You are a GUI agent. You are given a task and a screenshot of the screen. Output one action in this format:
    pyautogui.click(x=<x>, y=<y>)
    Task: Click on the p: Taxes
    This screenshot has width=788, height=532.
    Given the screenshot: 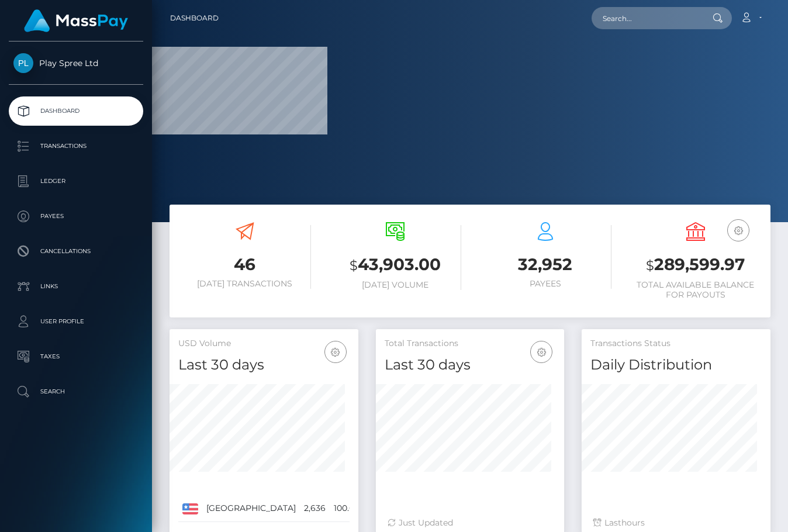 What is the action you would take?
    pyautogui.click(x=76, y=356)
    